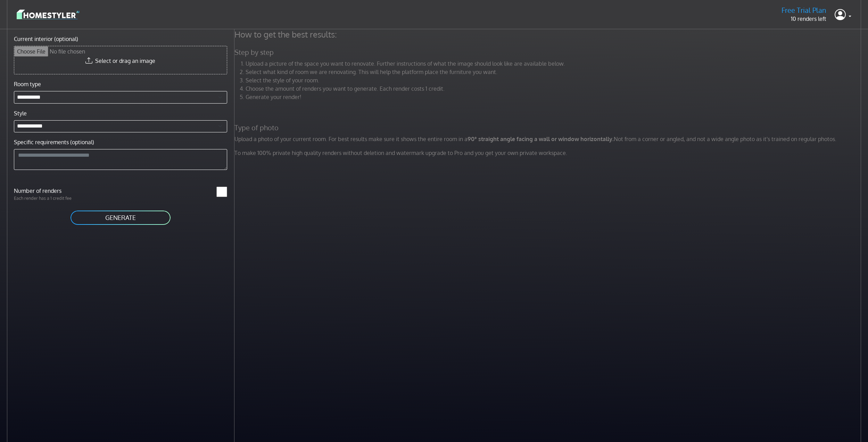  I want to click on li: Generate your render!, so click(554, 97).